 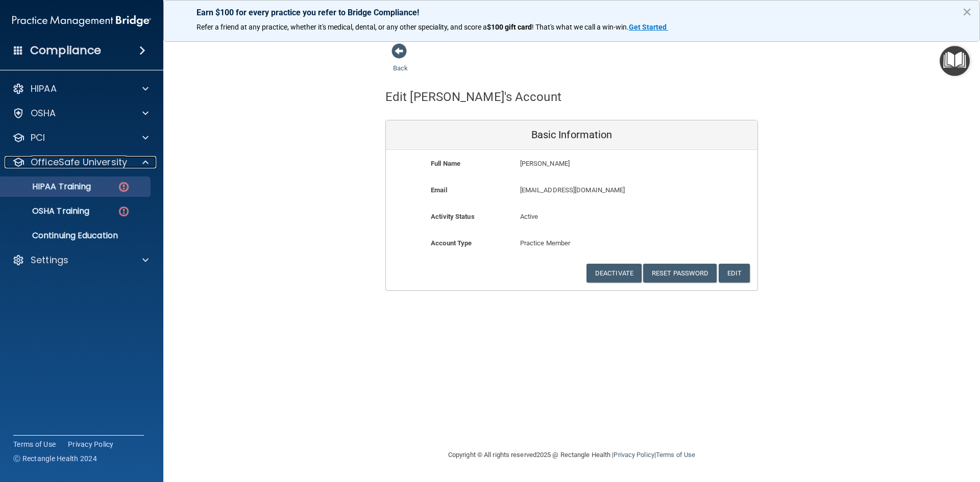 I want to click on a: Settings, so click(x=80, y=260).